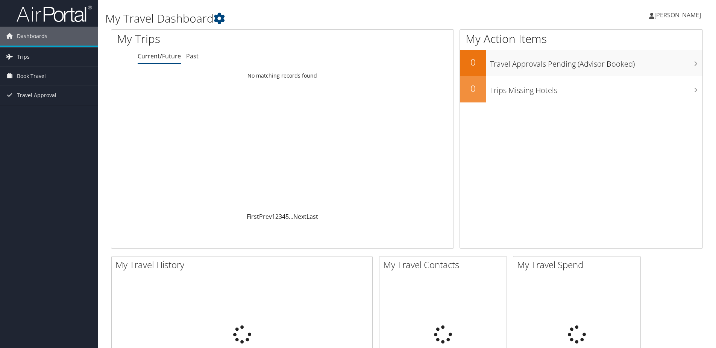 The image size is (716, 348). I want to click on a: Last, so click(312, 216).